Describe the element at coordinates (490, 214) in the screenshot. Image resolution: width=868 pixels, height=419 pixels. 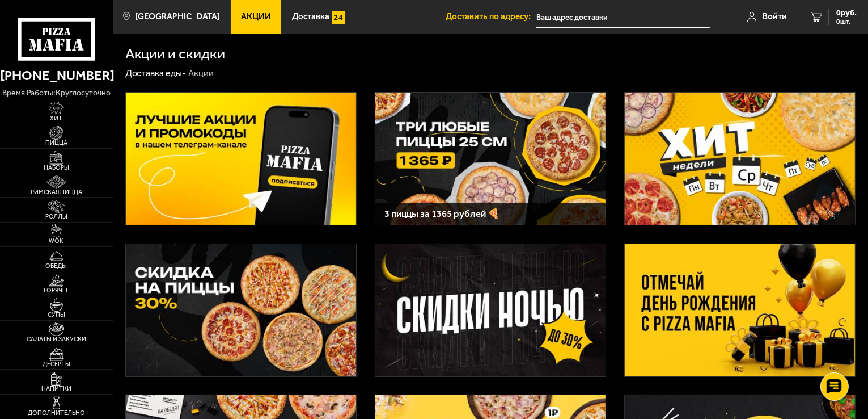
I see `h3: 3 пиццы за 1365 рублей 🍕` at that location.